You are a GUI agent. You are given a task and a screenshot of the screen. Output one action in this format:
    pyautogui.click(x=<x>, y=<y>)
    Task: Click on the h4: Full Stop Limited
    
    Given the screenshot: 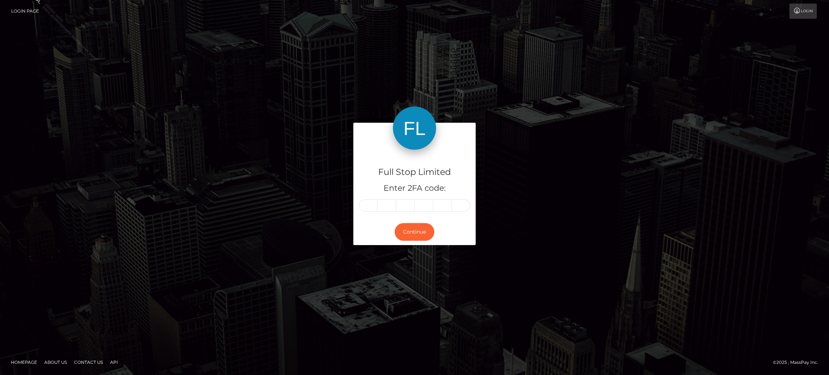 What is the action you would take?
    pyautogui.click(x=414, y=172)
    